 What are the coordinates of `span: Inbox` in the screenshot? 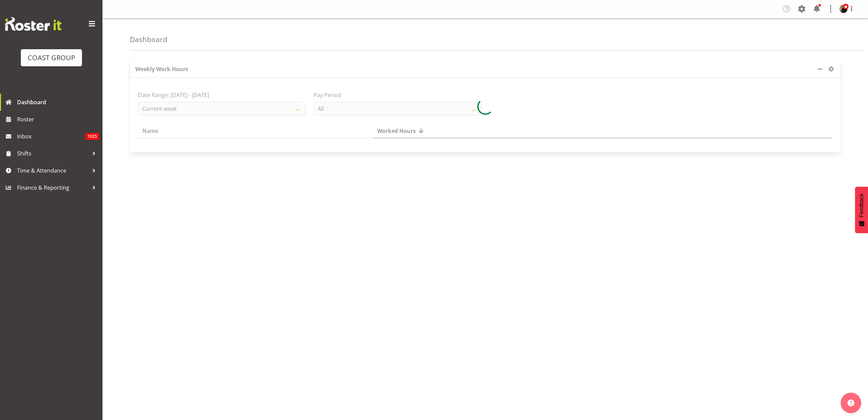 It's located at (51, 136).